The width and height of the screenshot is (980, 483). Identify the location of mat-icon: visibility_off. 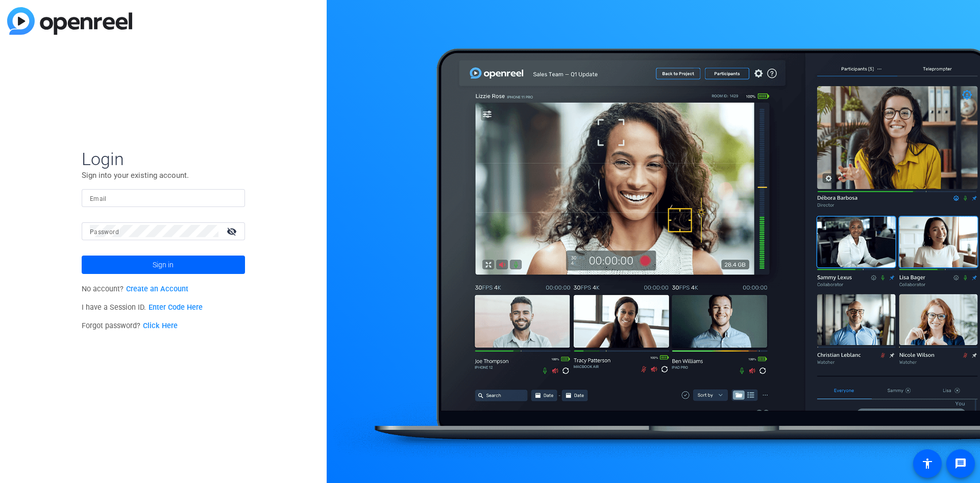
(233, 231).